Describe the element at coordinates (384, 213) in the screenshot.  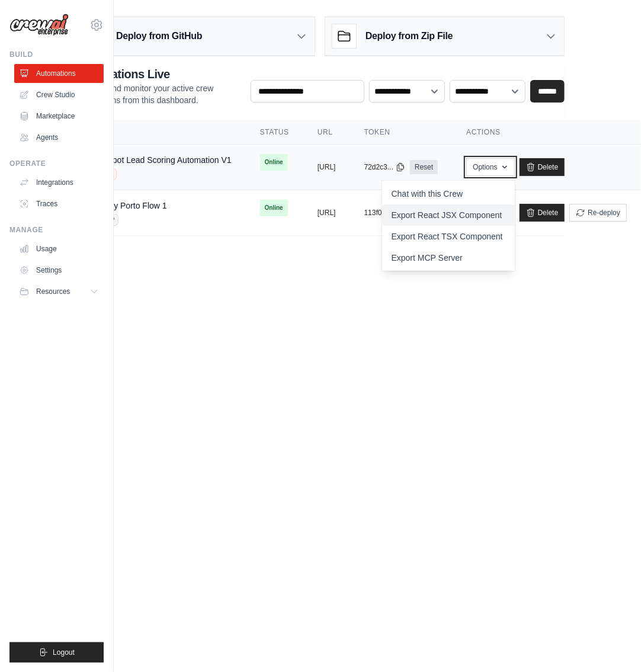
I see `button: 113f06...` at that location.